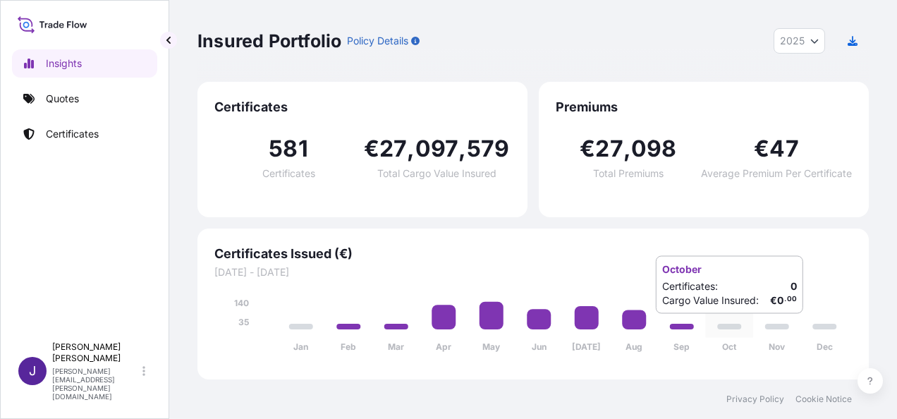  What do you see at coordinates (85, 63) in the screenshot?
I see `a: Insights` at bounding box center [85, 63].